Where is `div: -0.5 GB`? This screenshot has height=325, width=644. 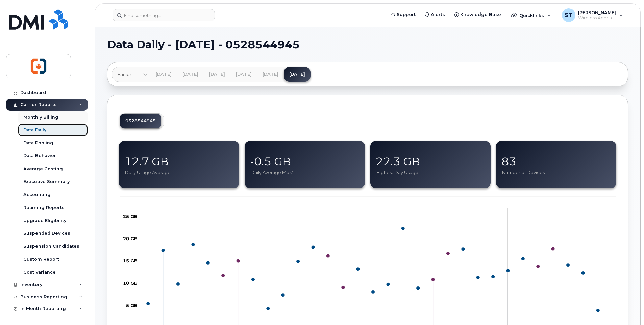 div: -0.5 GB is located at coordinates (305, 161).